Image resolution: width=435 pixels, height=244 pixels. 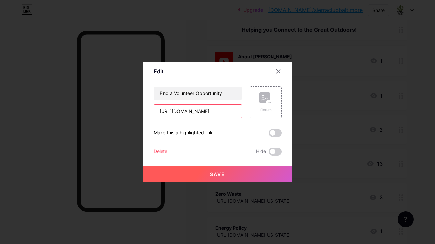 I want to click on div: Edit, so click(x=159, y=71).